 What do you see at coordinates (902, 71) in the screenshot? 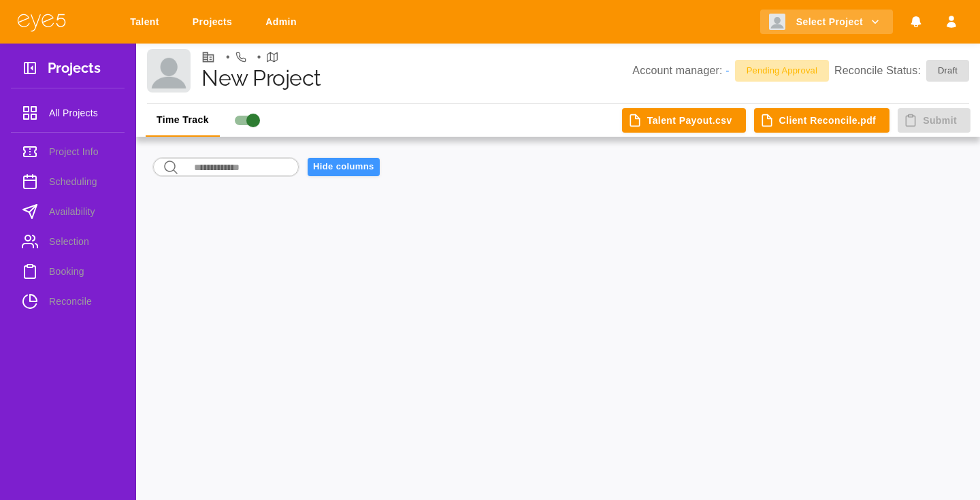
I see `p: Reconcile Status:` at bounding box center [902, 71].